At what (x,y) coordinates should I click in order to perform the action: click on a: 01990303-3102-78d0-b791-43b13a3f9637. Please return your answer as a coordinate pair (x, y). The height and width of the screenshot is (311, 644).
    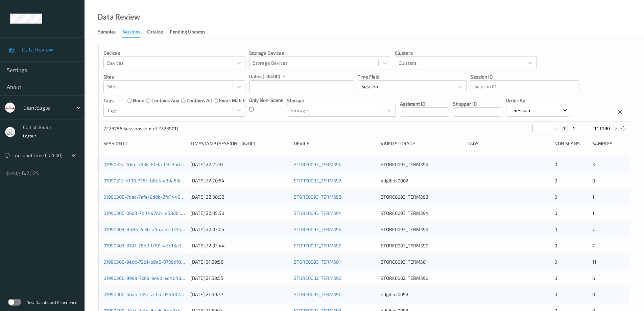
    Looking at the image, I should click on (149, 245).